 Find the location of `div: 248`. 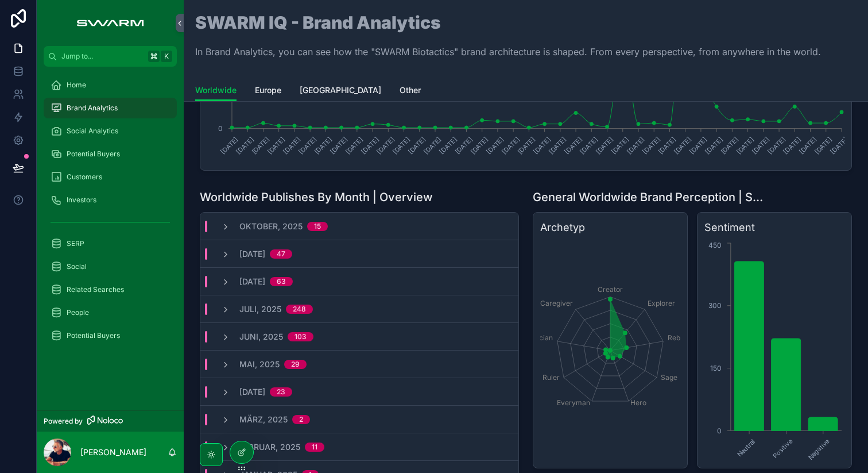

div: 248 is located at coordinates (299, 309).